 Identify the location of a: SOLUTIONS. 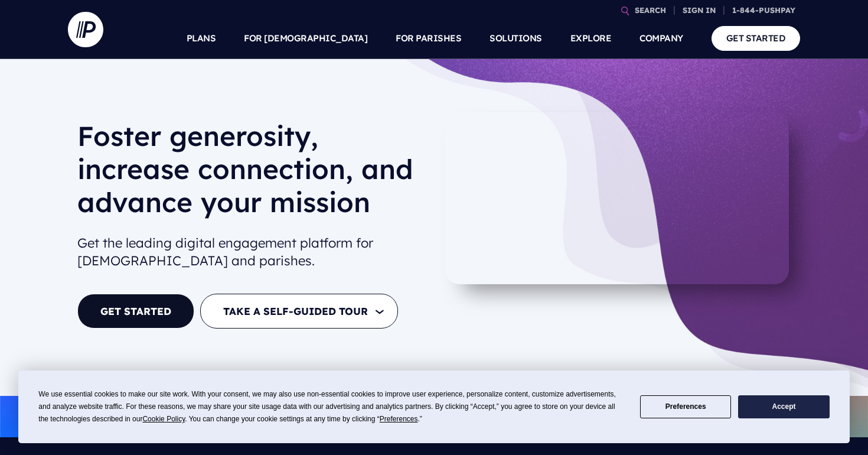
(515, 38).